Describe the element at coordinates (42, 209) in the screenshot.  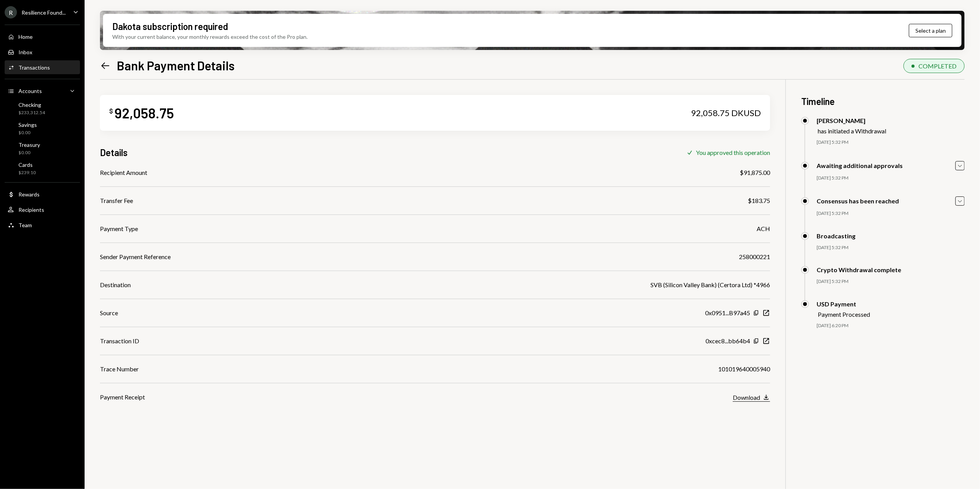
I see `a: Recipients` at that location.